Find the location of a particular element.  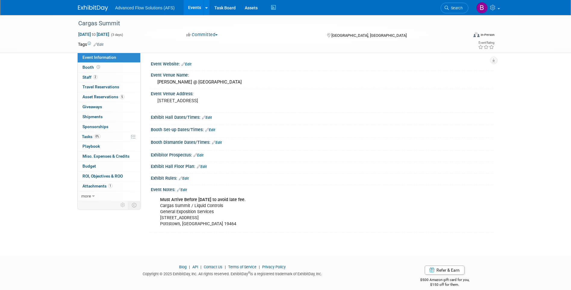

a: Giveaways is located at coordinates (109, 107).